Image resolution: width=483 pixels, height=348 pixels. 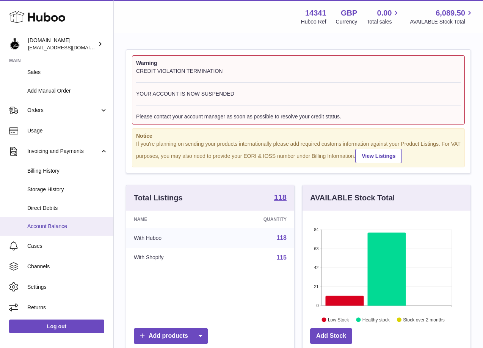 I want to click on div: Currency, so click(x=347, y=22).